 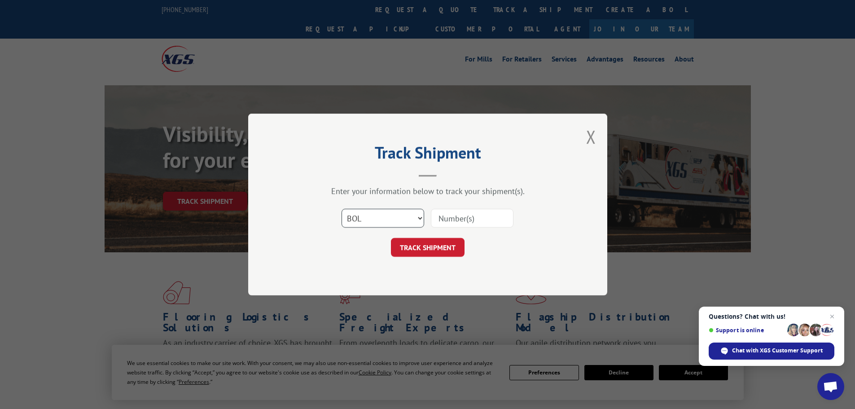 I want to click on span: Chat with XGS Customer Support, so click(x=777, y=350).